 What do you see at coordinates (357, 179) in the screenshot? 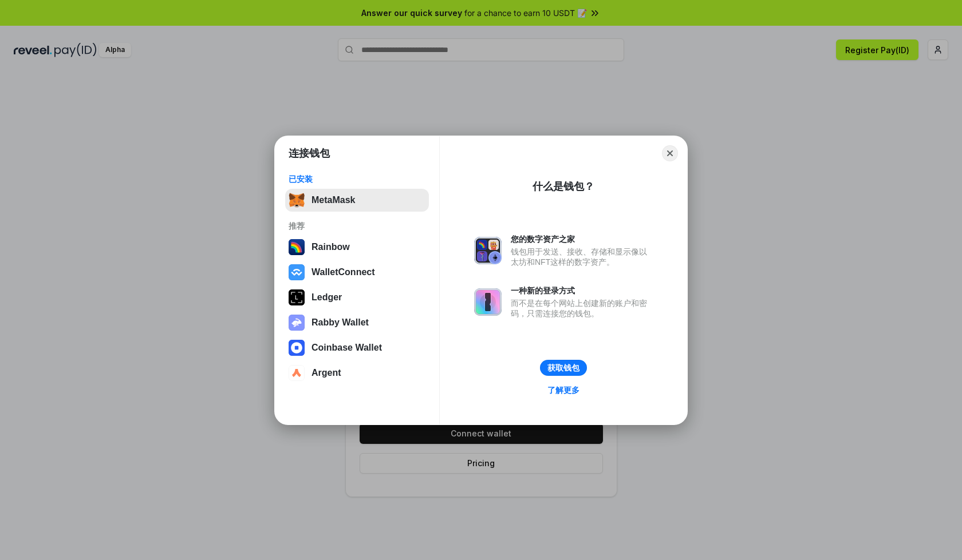
I see `div: 已安装` at bounding box center [357, 179].